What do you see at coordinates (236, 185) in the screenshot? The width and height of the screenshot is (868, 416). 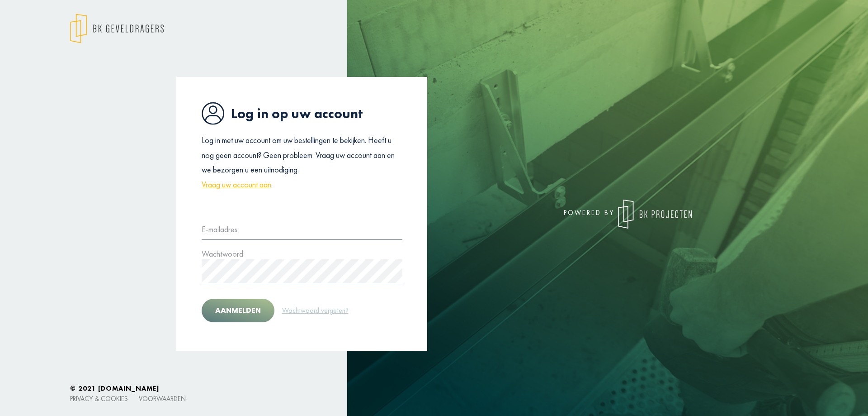 I see `a: Vraag uw account aan` at bounding box center [236, 185].